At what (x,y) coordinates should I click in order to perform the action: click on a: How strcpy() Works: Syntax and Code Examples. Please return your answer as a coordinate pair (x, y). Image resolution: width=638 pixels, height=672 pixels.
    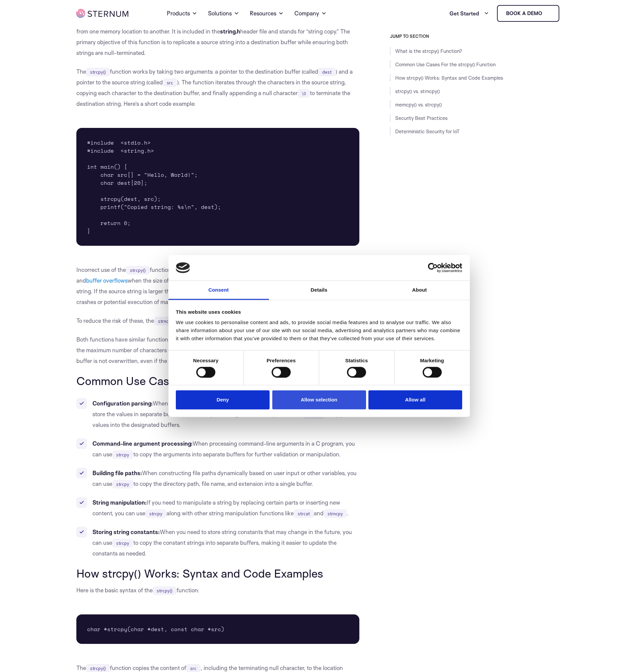
    Looking at the image, I should click on (449, 78).